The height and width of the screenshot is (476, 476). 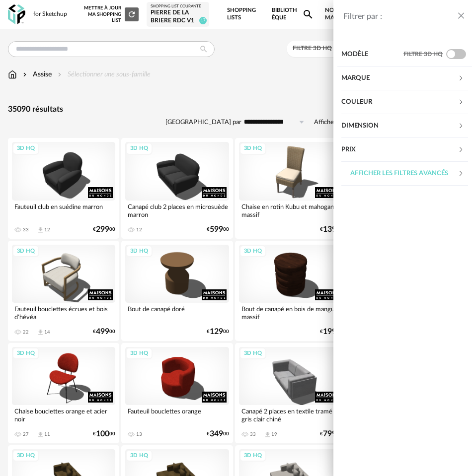 I want to click on span: Filtre 3D HQ, so click(x=423, y=54).